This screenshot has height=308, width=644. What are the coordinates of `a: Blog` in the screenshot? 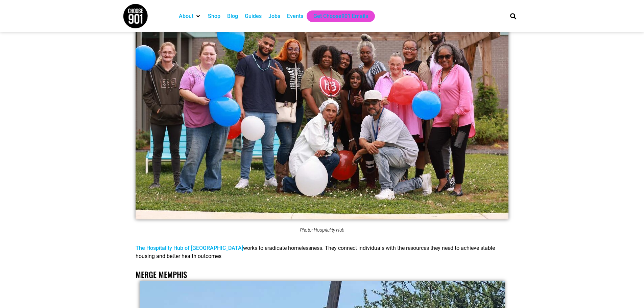 It's located at (232, 16).